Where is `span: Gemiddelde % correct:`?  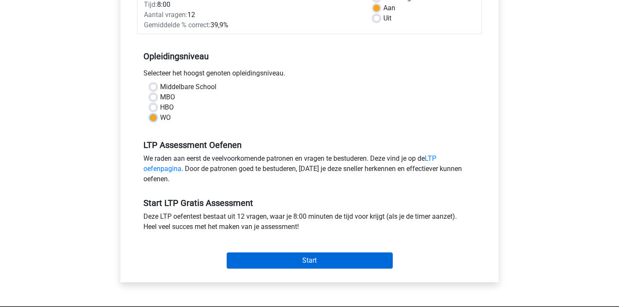 span: Gemiddelde % correct: is located at coordinates (177, 25).